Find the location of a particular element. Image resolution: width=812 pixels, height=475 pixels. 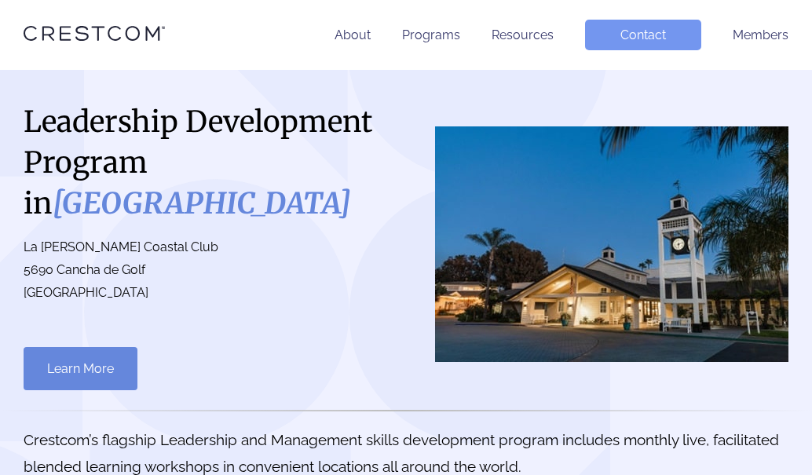

a: Programs is located at coordinates (431, 35).